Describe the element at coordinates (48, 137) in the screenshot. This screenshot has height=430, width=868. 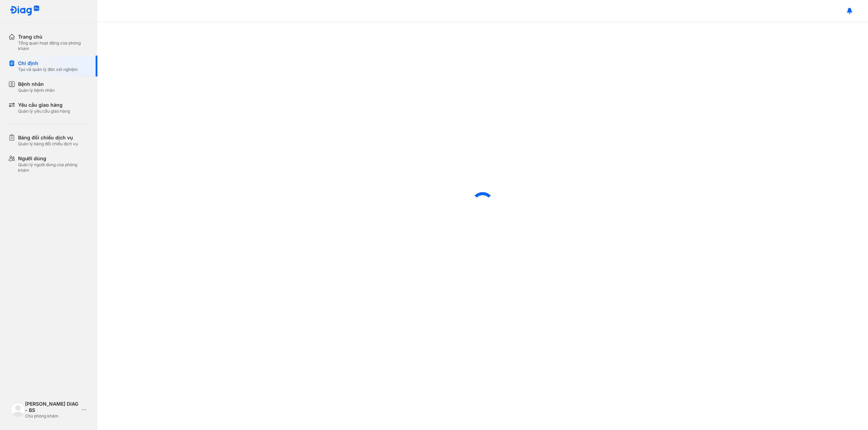
I see `div: Bảng đối chiếu dịch vụ` at that location.